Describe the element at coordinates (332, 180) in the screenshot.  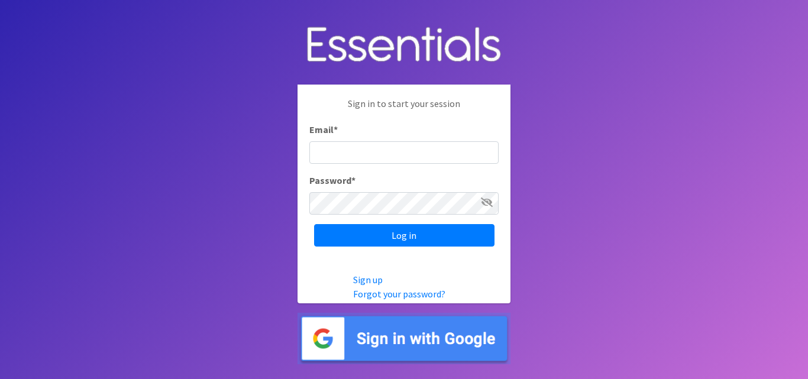
I see `label: Password` at that location.